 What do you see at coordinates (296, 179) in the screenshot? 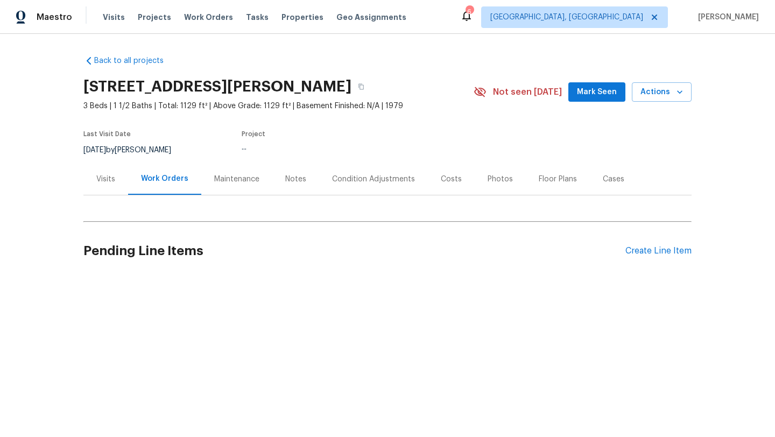
I see `div: Notes` at bounding box center [296, 179].